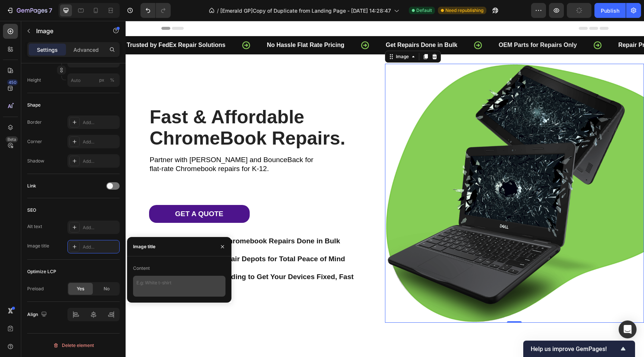 Image resolution: width=644 pixels, height=357 pixels. I want to click on div: Corner, so click(35, 142).